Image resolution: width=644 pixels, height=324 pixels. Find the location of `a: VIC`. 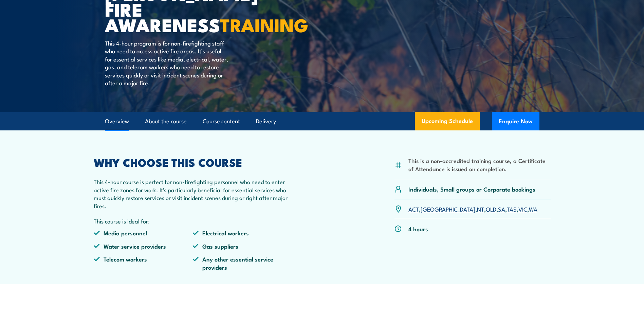

a: VIC is located at coordinates (523, 209).